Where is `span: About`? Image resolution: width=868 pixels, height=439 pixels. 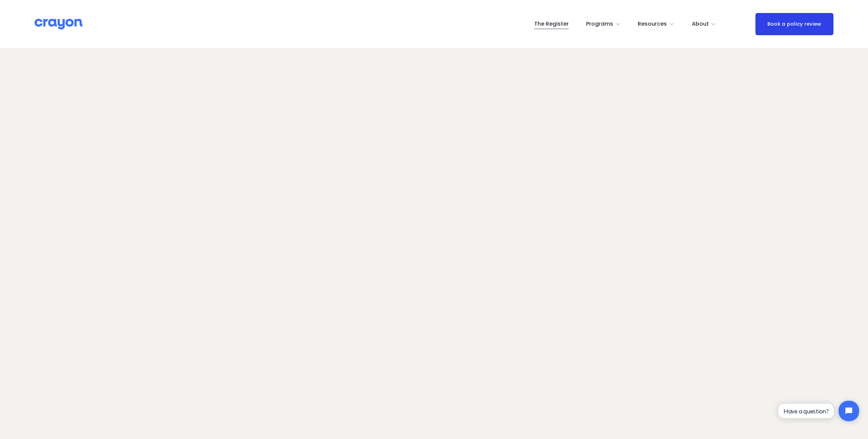 span: About is located at coordinates (700, 24).